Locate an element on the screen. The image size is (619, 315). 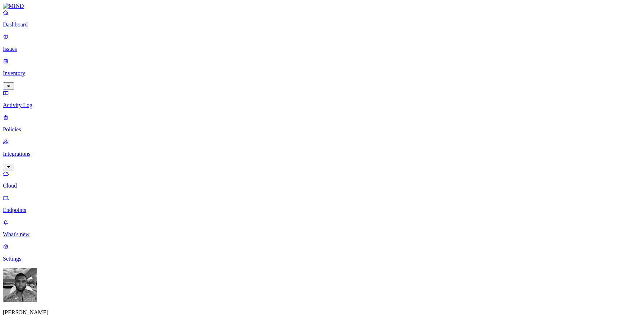
p: Issues is located at coordinates (310, 49).